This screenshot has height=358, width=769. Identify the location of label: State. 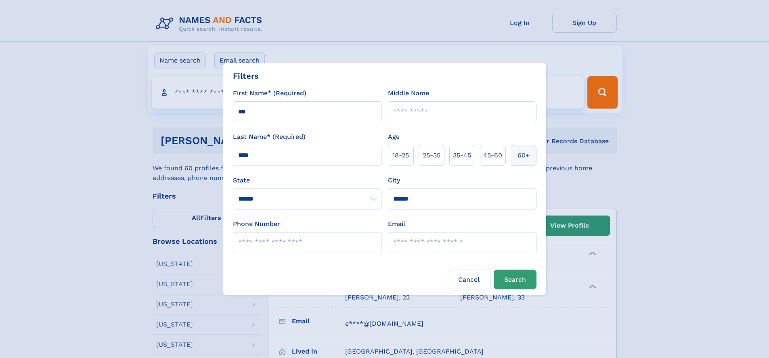
(307, 180).